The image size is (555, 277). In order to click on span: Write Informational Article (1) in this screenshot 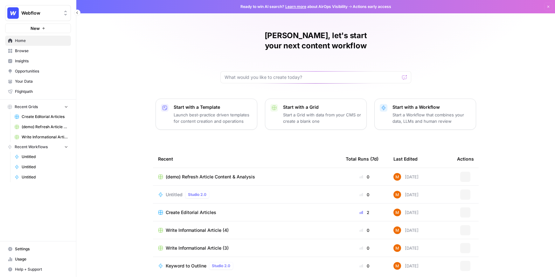, I will do `click(45, 137)`.